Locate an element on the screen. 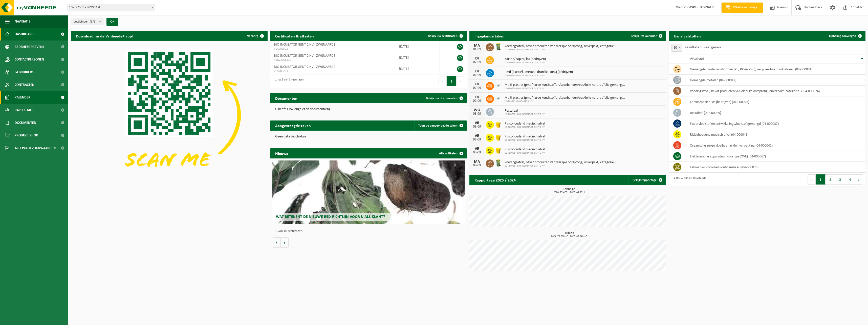  button: 1 is located at coordinates (820, 179).